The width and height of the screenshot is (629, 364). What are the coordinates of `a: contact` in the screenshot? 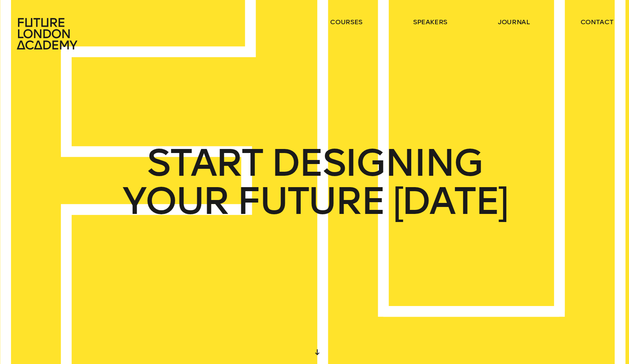 It's located at (597, 22).